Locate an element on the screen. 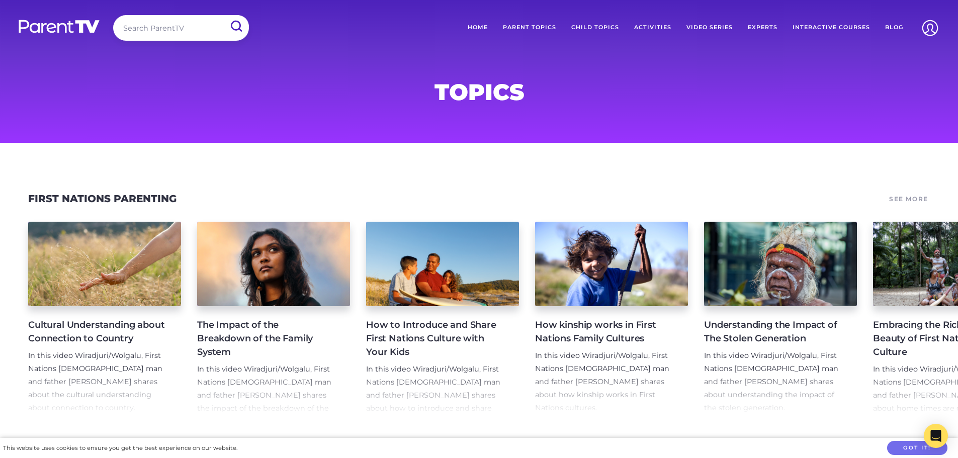 This screenshot has width=958, height=458. img: Account is located at coordinates (930, 28).